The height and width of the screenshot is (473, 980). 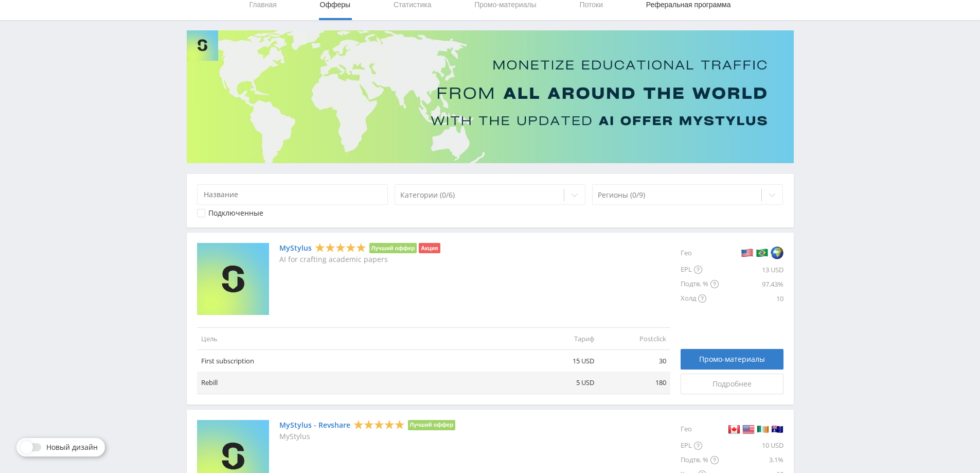 I want to click on div: 3.1%, so click(x=752, y=460).